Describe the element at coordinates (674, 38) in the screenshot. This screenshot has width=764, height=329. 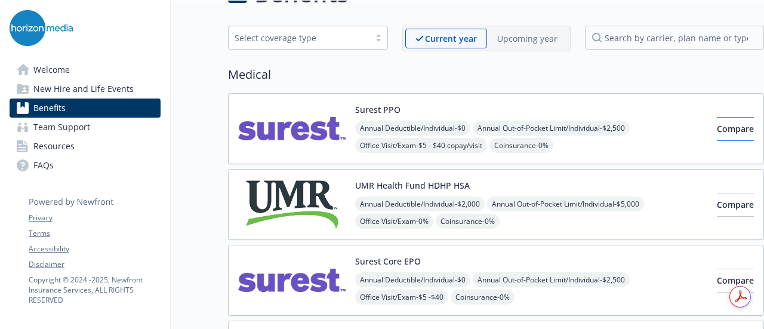
I see `input: search by carrier, plan name or type` at that location.